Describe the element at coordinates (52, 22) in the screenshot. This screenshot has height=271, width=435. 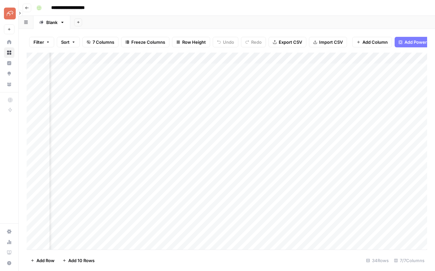
I see `a: Blank` at that location.